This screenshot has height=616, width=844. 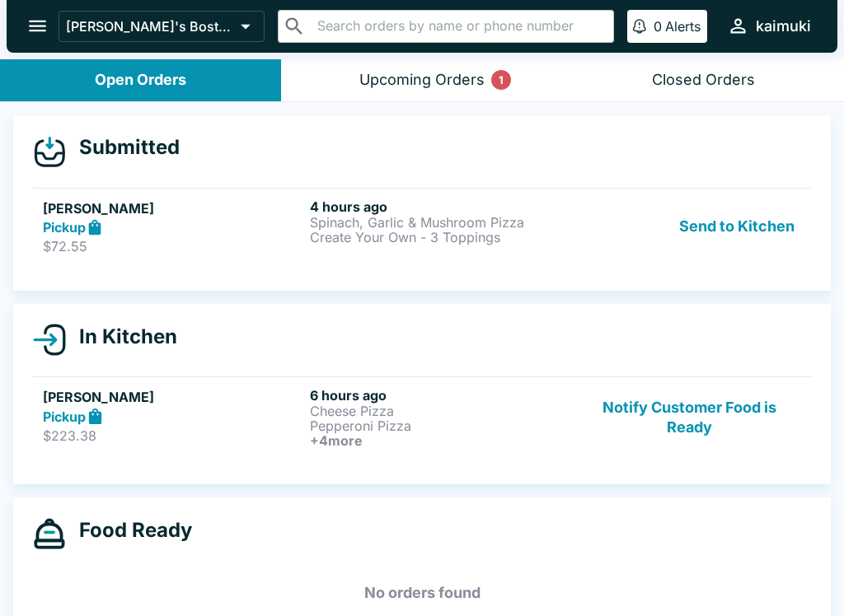 What do you see at coordinates (501, 80) in the screenshot?
I see `p: 1` at bounding box center [501, 80].